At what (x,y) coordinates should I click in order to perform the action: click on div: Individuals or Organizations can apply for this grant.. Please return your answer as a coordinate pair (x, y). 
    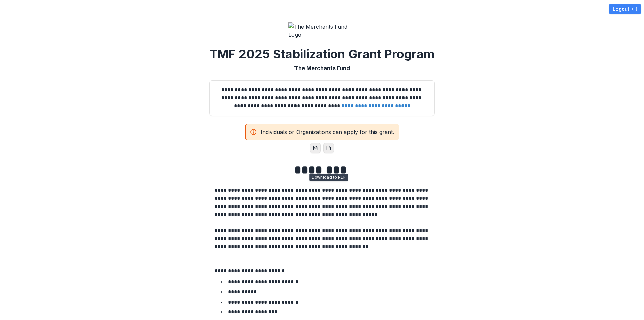
    Looking at the image, I should click on (322, 132).